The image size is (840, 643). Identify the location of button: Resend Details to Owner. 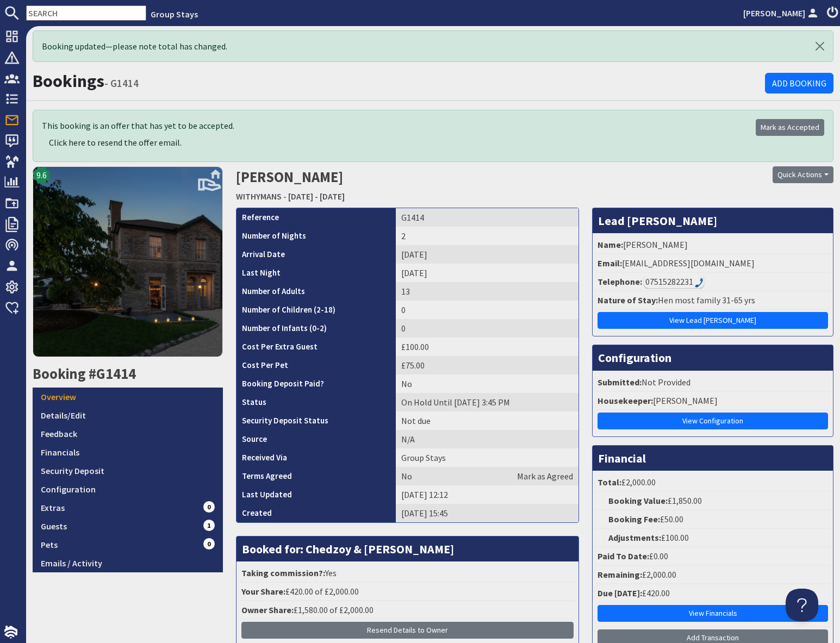
(408, 630).